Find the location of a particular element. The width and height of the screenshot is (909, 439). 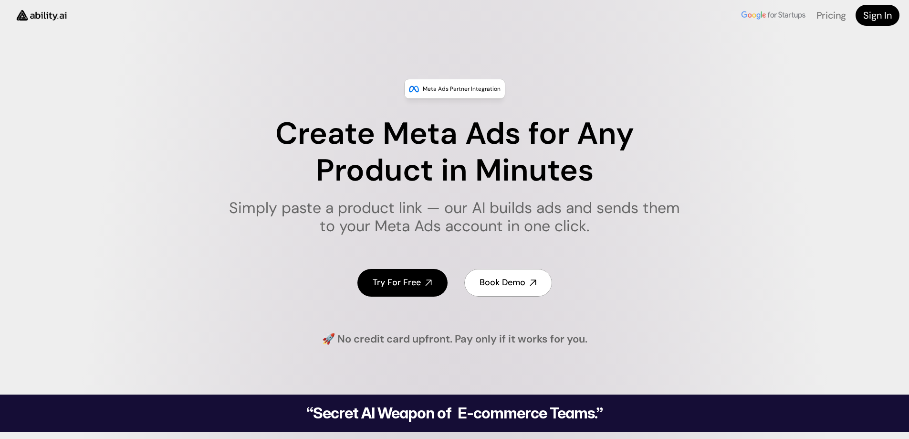

h4: 🚀 No credit card upfront. Pay only if it works for you. is located at coordinates (455, 339).